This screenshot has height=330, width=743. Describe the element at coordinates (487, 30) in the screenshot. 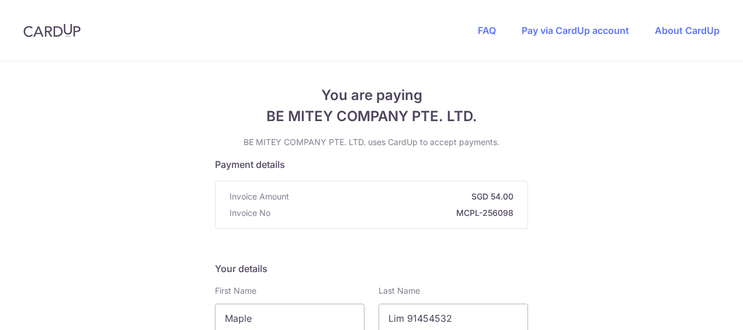

I see `a: FAQ` at that location.